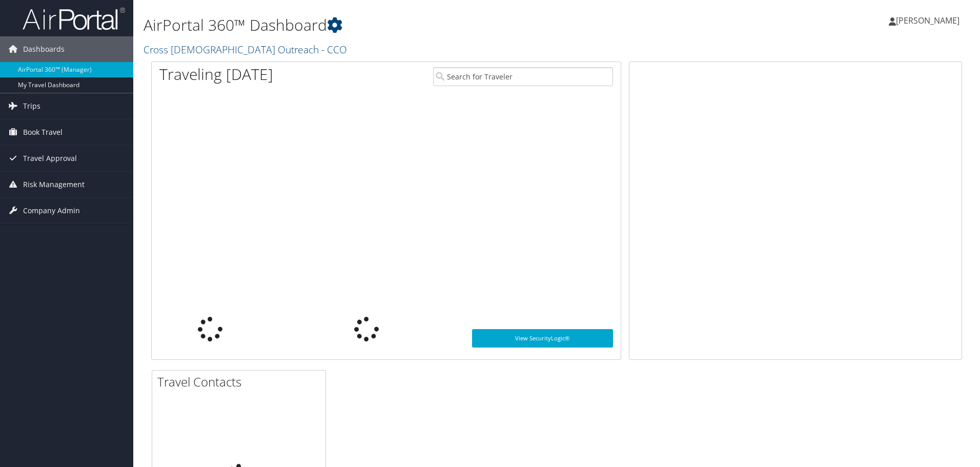 The image size is (980, 467). I want to click on span: Risk Management, so click(54, 185).